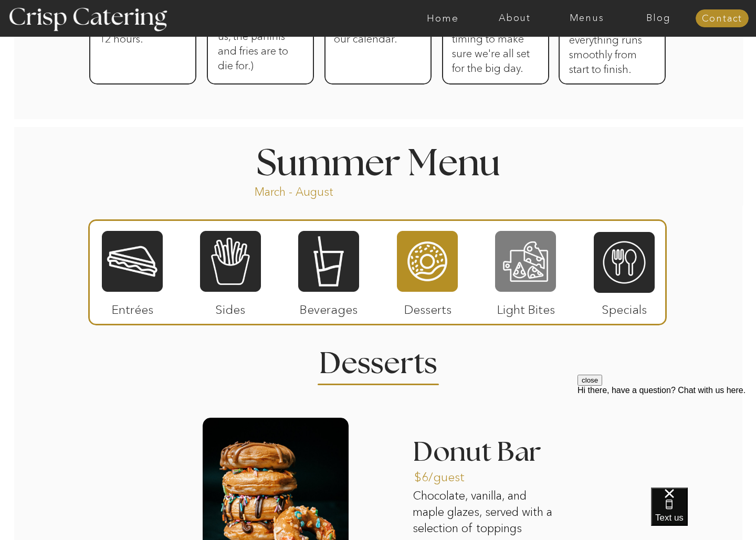 This screenshot has width=756, height=540. What do you see at coordinates (722, 19) in the screenshot?
I see `nav: Contact` at bounding box center [722, 19].